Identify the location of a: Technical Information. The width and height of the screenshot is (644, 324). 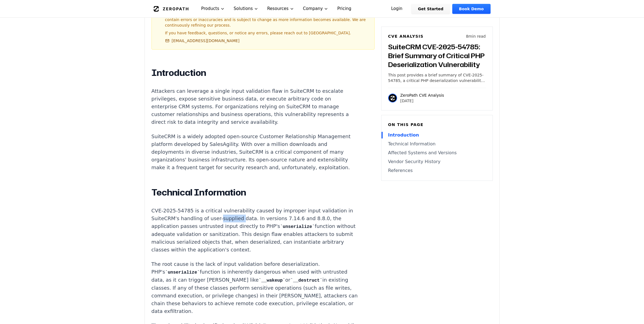
(437, 144).